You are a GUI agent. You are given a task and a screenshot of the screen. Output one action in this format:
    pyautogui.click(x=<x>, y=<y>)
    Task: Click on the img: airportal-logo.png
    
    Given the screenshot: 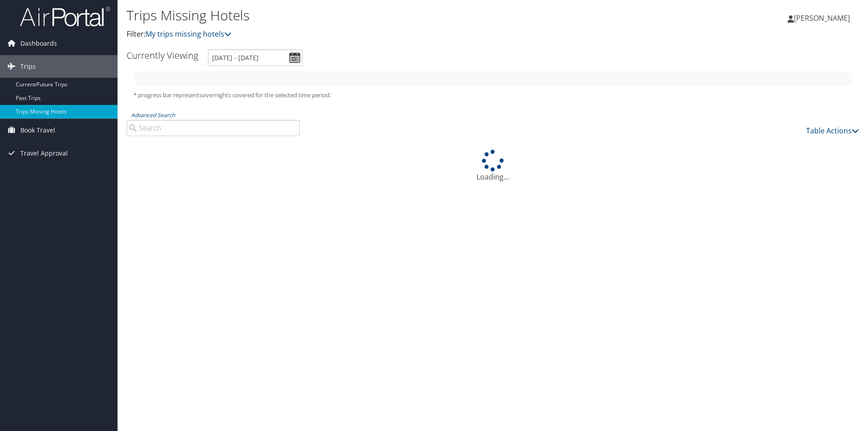 What is the action you would take?
    pyautogui.click(x=65, y=16)
    